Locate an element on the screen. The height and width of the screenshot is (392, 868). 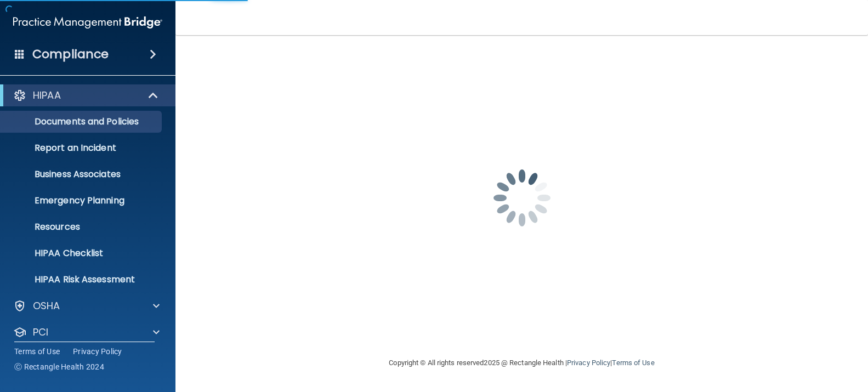
a: PCI is located at coordinates (86, 333).